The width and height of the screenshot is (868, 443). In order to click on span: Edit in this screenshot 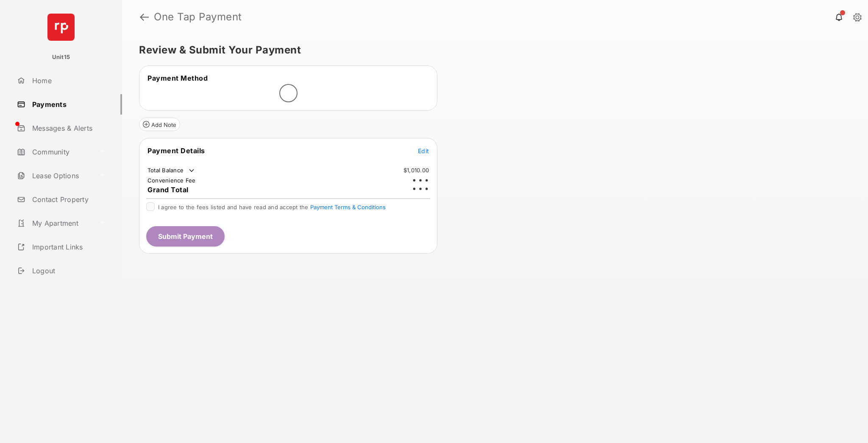, I will do `click(423, 150)`.